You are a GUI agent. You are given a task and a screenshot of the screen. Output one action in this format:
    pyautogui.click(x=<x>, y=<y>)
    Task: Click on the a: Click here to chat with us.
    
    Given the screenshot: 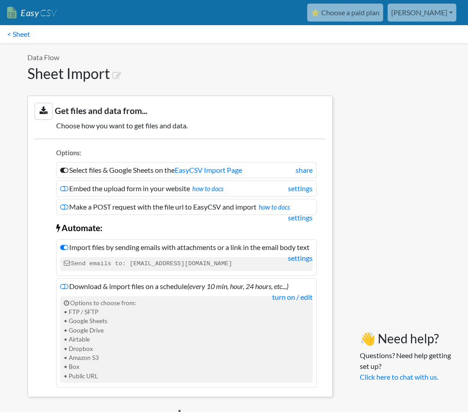 What is the action you would take?
    pyautogui.click(x=399, y=377)
    